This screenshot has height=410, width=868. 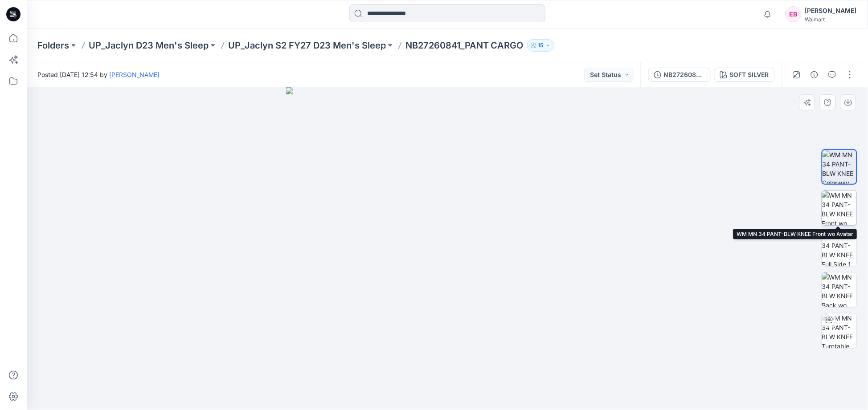 What do you see at coordinates (307, 46) in the screenshot?
I see `a: UP_Jaclyn S2 FY27 D23 Men's Sleep` at bounding box center [307, 46].